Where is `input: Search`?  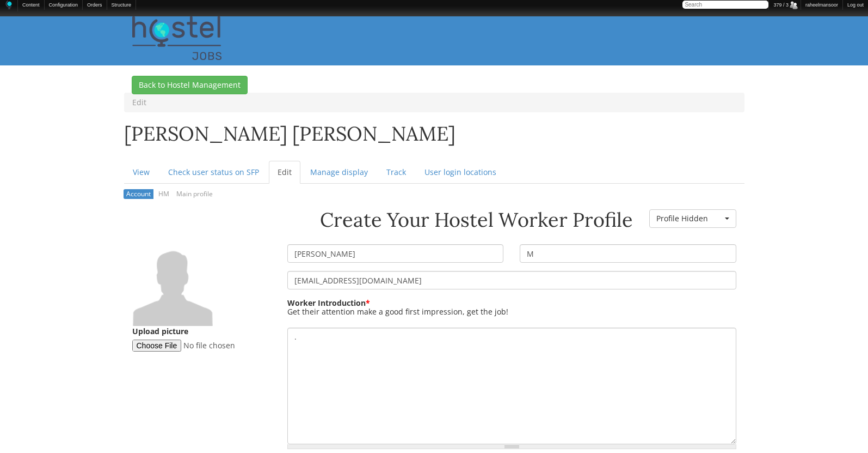 input: Search is located at coordinates (726, 5).